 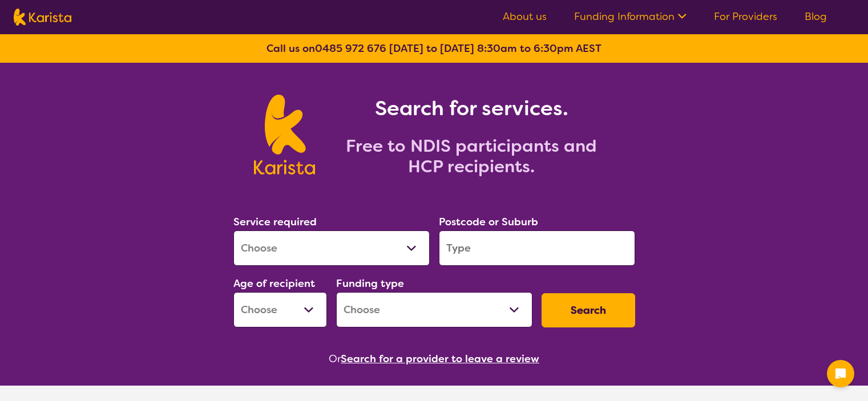 What do you see at coordinates (334, 359) in the screenshot?
I see `span: Or` at bounding box center [334, 359].